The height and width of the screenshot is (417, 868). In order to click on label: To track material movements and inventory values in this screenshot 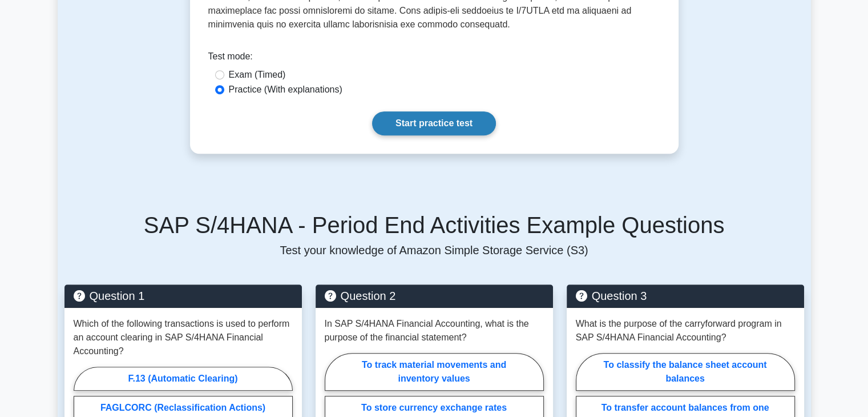, I will do `click(435, 372)`.